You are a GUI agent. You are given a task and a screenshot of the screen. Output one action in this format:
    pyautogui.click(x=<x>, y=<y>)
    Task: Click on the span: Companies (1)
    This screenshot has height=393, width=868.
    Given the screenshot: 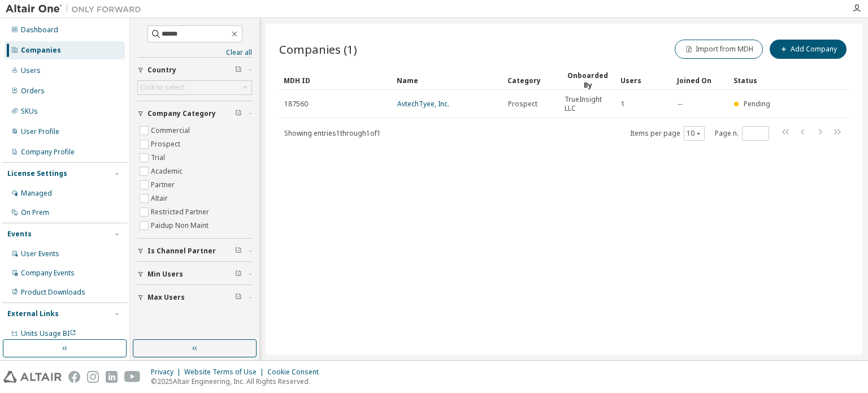 What is the action you would take?
    pyautogui.click(x=318, y=49)
    